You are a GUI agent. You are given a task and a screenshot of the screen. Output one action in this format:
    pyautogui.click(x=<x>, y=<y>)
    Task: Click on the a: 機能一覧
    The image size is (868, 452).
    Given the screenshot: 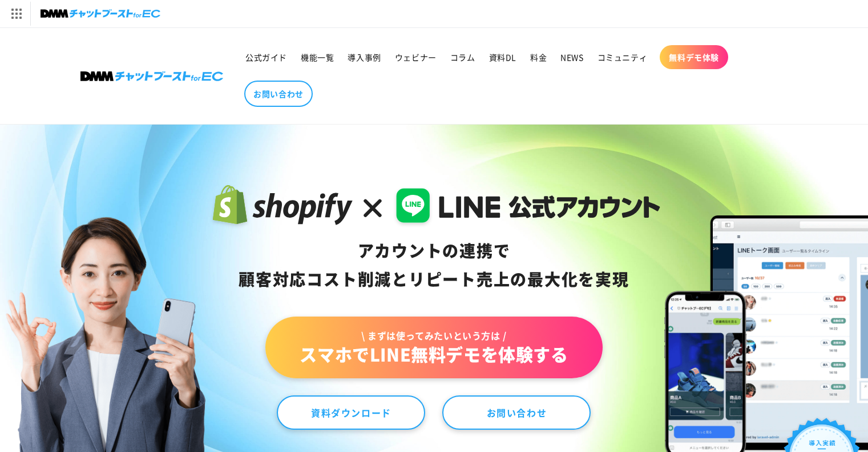 What is the action you would take?
    pyautogui.click(x=317, y=57)
    